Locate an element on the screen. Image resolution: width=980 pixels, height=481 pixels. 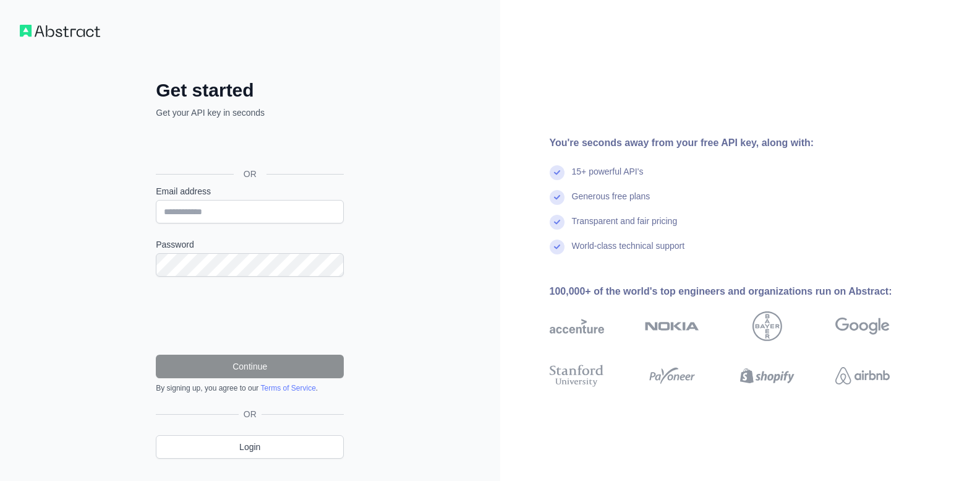
div: By signing up, you agree to our . is located at coordinates (250, 388).